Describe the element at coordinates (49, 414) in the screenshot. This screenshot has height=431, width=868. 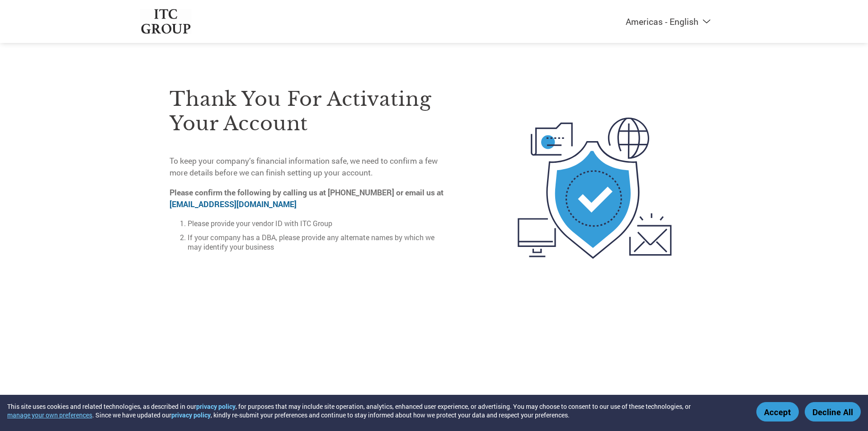
I see `button: manage your own preferences` at that location.